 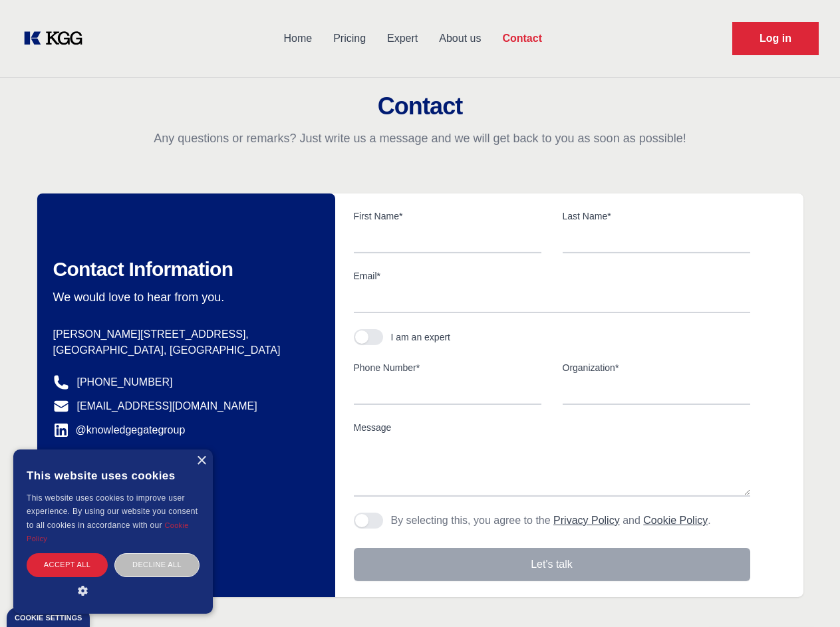 I want to click on p: By selecting this, you agree to the and ., so click(x=551, y=520).